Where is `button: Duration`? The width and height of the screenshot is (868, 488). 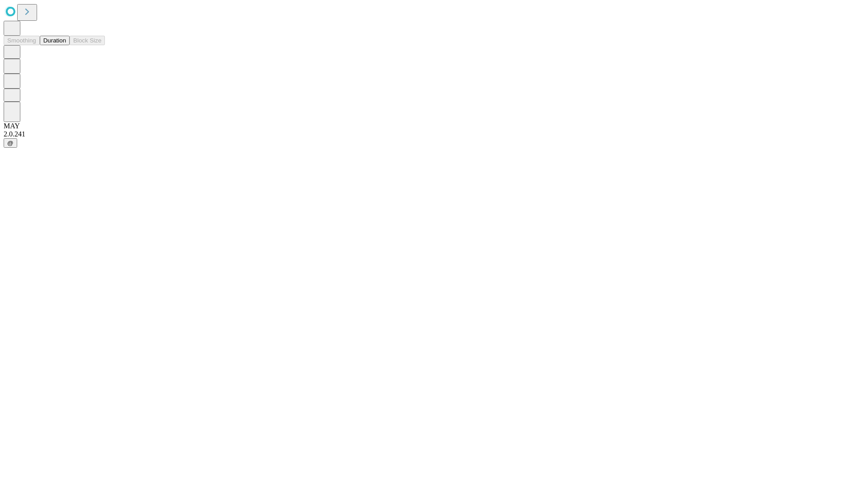
button: Duration is located at coordinates (55, 40).